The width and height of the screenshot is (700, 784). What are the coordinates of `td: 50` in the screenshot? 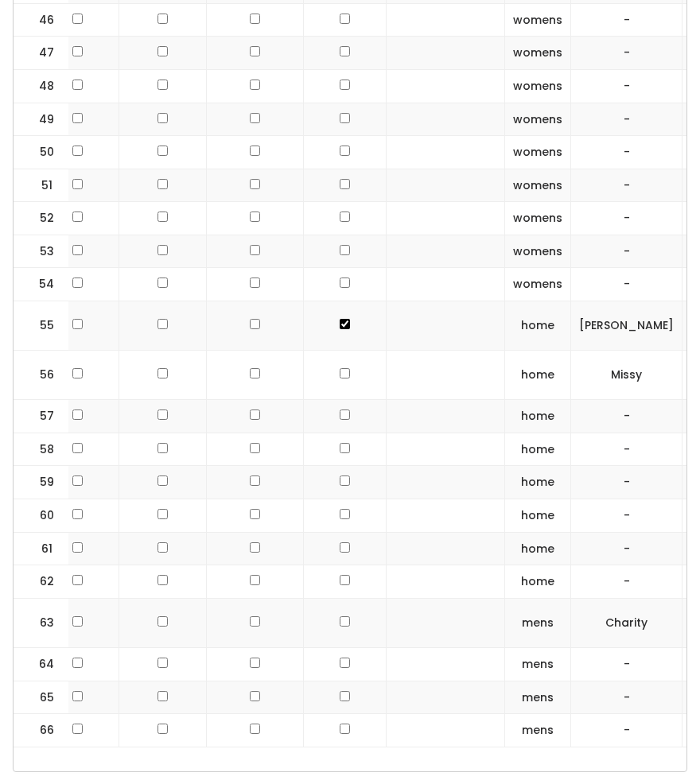 It's located at (41, 153).